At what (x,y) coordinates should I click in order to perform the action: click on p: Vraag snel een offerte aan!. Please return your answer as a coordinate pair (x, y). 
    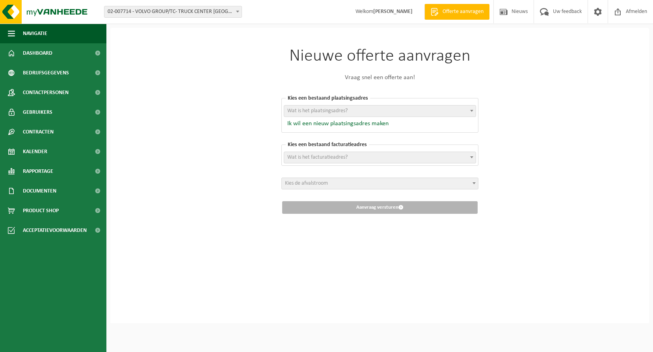
    Looking at the image, I should click on (380, 78).